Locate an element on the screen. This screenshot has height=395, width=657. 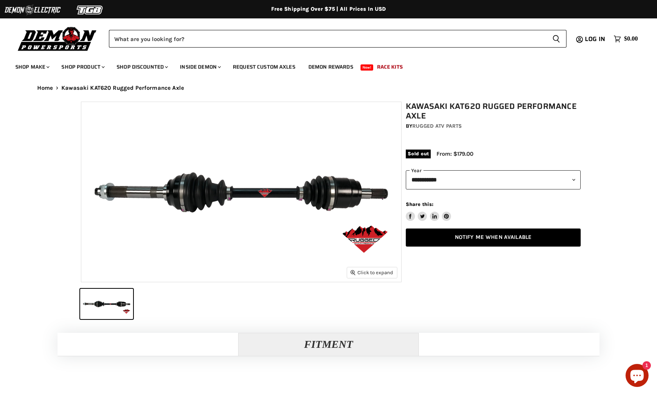
a: Demon Rewards is located at coordinates (331, 67).